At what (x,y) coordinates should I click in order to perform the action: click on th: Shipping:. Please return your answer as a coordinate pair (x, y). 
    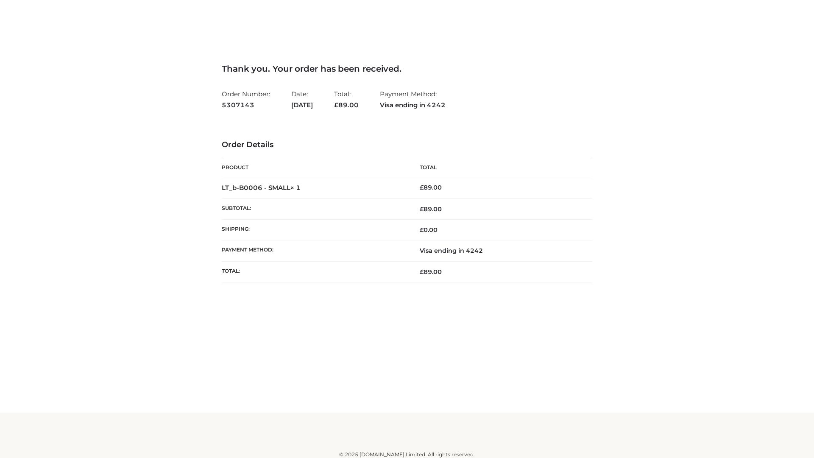
    Looking at the image, I should click on (314, 230).